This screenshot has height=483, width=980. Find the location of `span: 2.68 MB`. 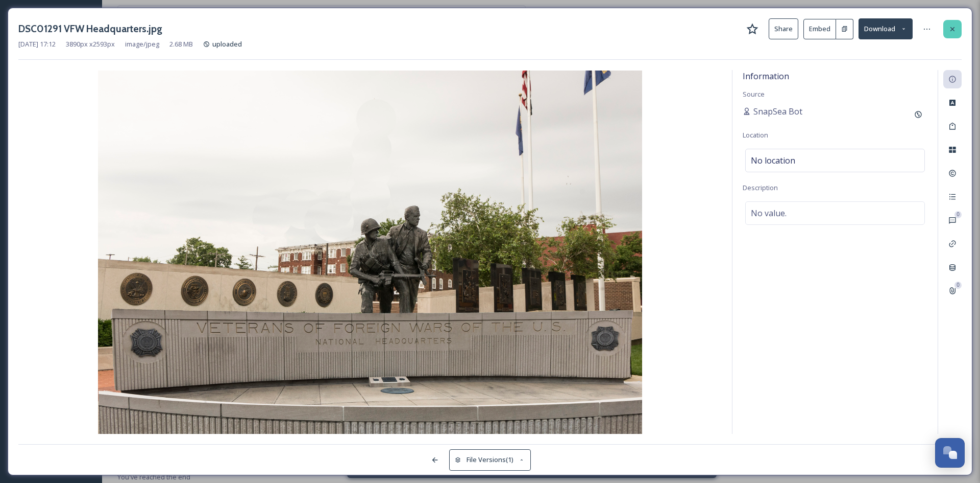

span: 2.68 MB is located at coordinates (181, 44).